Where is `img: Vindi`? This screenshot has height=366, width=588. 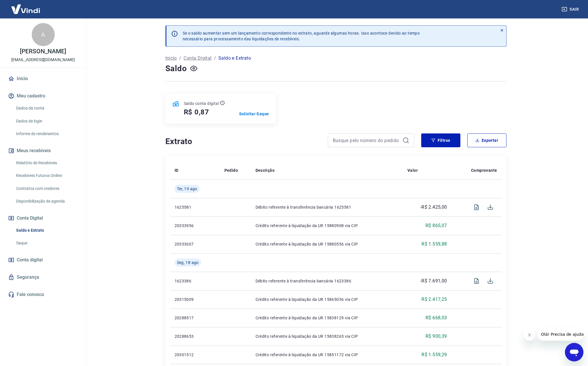
img: Vindi is located at coordinates (26, 9).